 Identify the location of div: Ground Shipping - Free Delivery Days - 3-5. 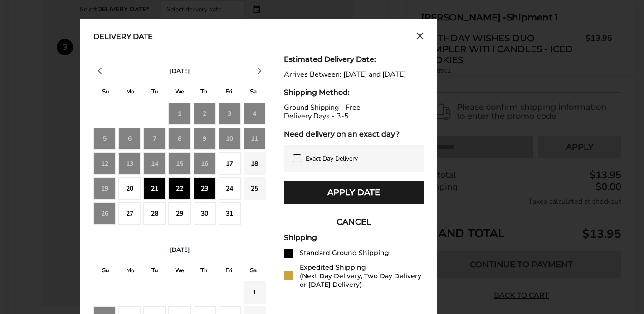
(354, 112).